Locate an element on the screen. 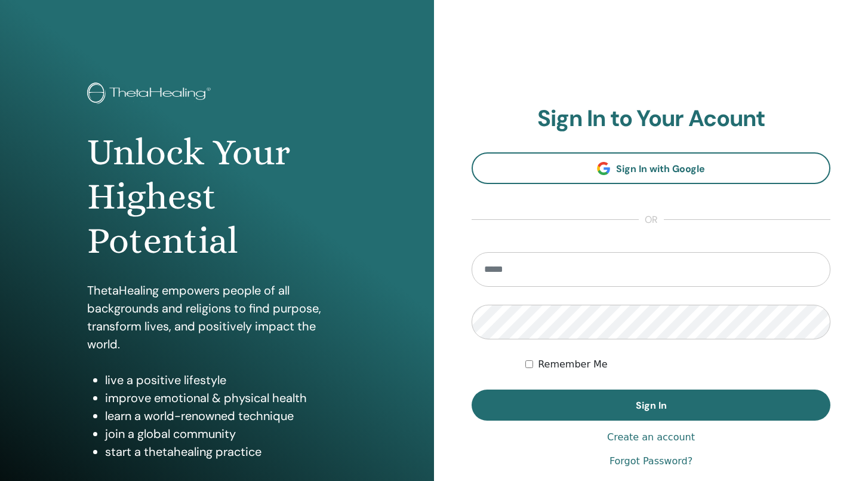 The width and height of the screenshot is (868, 481). a: Sign In with Google is located at coordinates (650, 167).